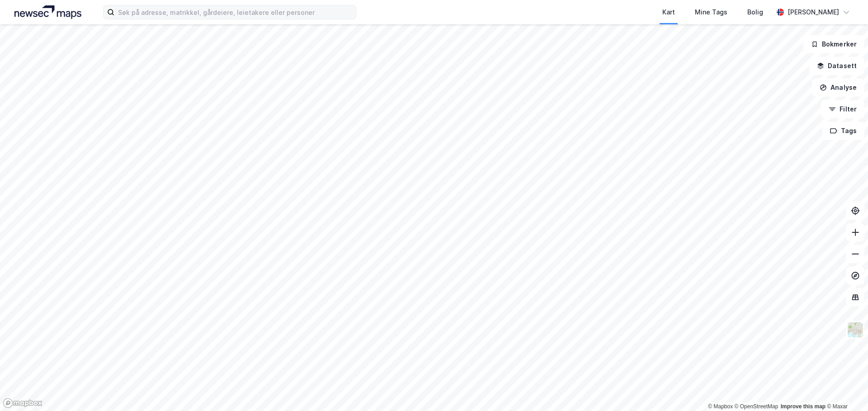  I want to click on input: Søk på adresse, matrikkel, gårdeiere, leietakere eller personer, so click(235, 12).